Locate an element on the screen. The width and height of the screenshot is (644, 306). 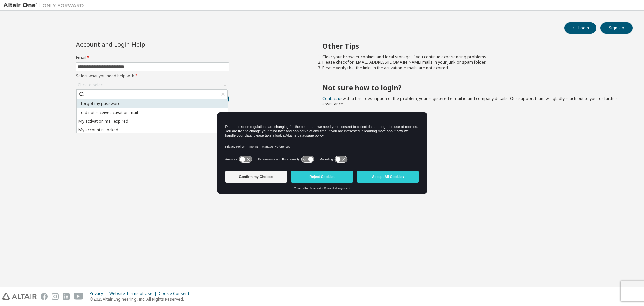
li: I forgot my password is located at coordinates (152, 104).